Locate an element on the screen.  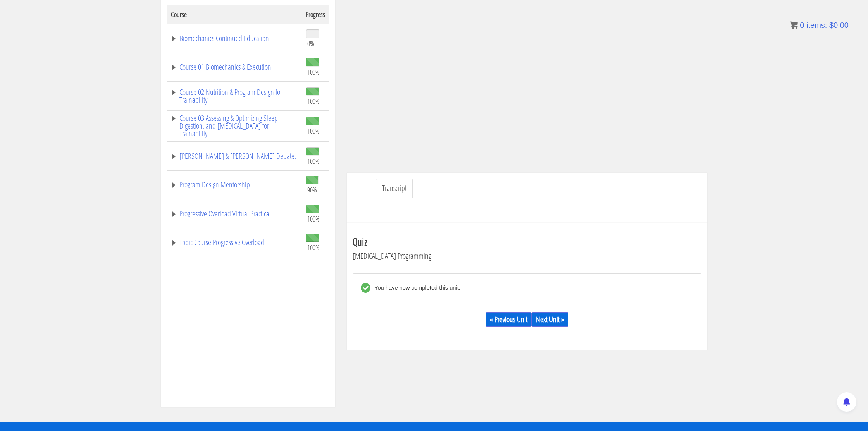
th: Progress is located at coordinates (315, 14).